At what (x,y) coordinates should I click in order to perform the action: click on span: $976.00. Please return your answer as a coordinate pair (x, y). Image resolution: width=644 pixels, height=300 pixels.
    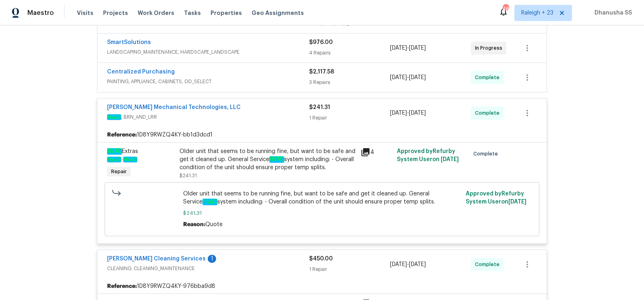
    Looking at the image, I should click on (321, 42).